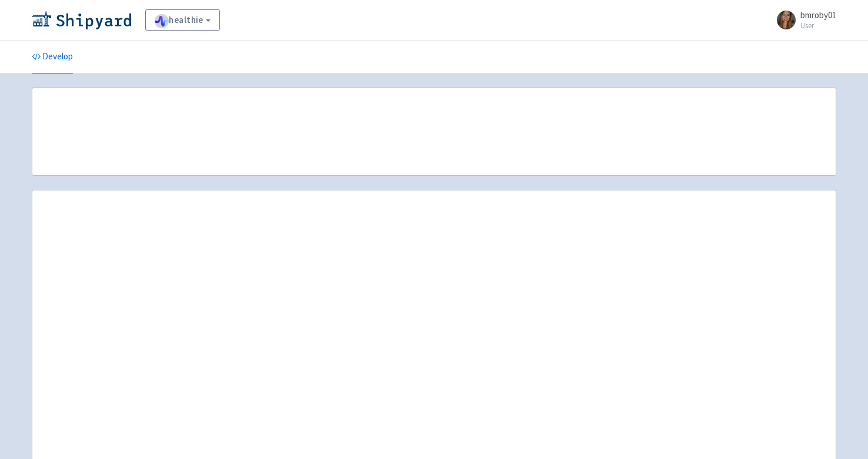 The width and height of the screenshot is (868, 459). Describe the element at coordinates (52, 57) in the screenshot. I see `a: Develop` at that location.